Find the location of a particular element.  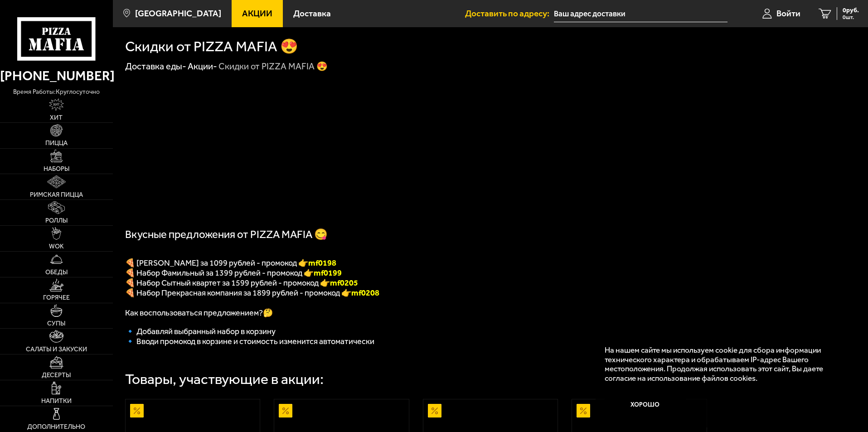

span: WOK is located at coordinates (56, 246).